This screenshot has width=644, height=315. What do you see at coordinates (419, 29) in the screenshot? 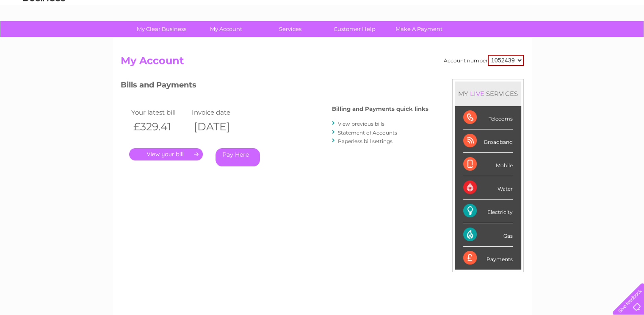
I see `a: Make A Payment` at bounding box center [419, 29].